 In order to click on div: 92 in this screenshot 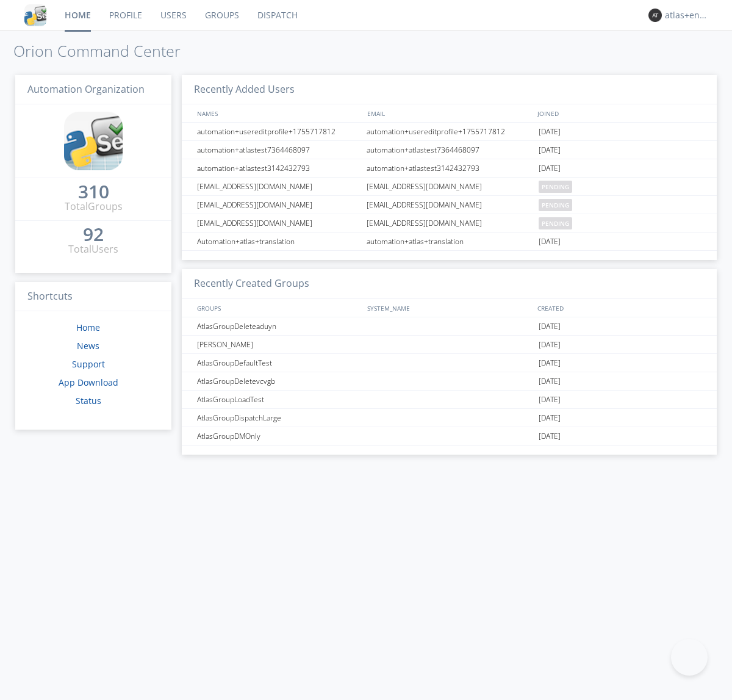, I will do `click(93, 235)`.